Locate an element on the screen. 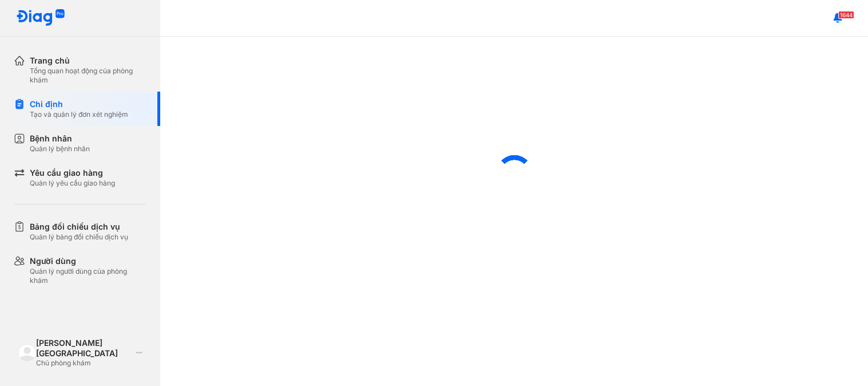 This screenshot has height=386, width=868. div: Quản lý bảng đối chiếu dịch vụ is located at coordinates (79, 237).